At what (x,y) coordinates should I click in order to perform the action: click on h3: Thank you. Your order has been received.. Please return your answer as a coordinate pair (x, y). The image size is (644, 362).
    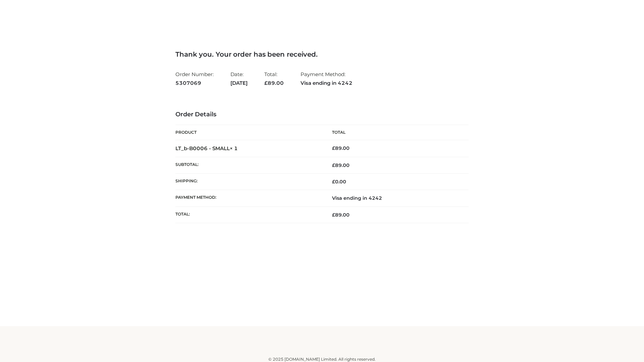
    Looking at the image, I should click on (322, 54).